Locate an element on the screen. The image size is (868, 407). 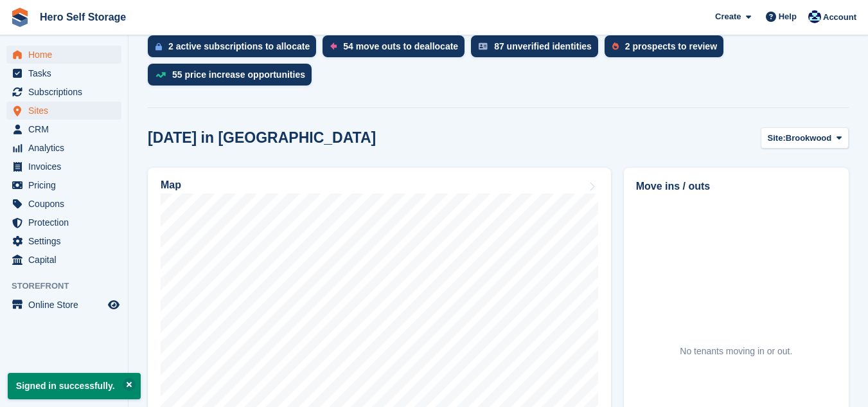
div: 87 unverified identities is located at coordinates (543, 46).